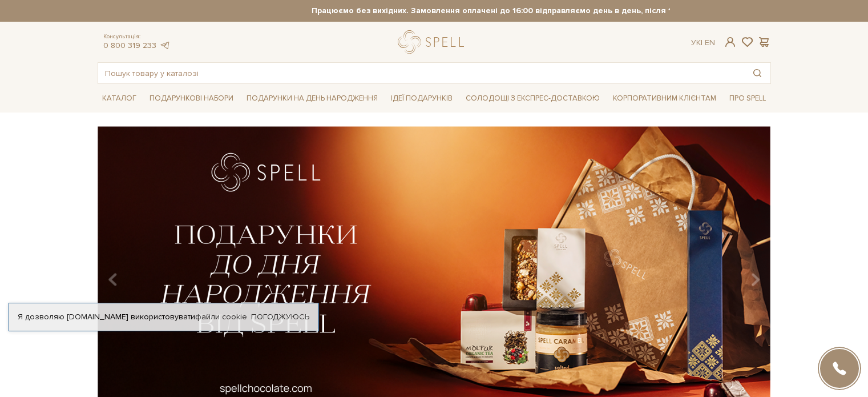 The image size is (868, 397). I want to click on a: Солодощі з експрес-доставкою, so click(533, 98).